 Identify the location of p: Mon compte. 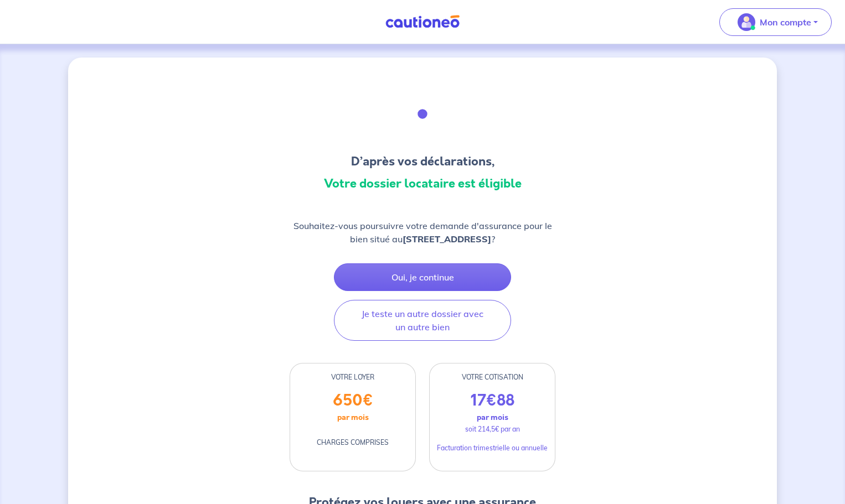
(785, 22).